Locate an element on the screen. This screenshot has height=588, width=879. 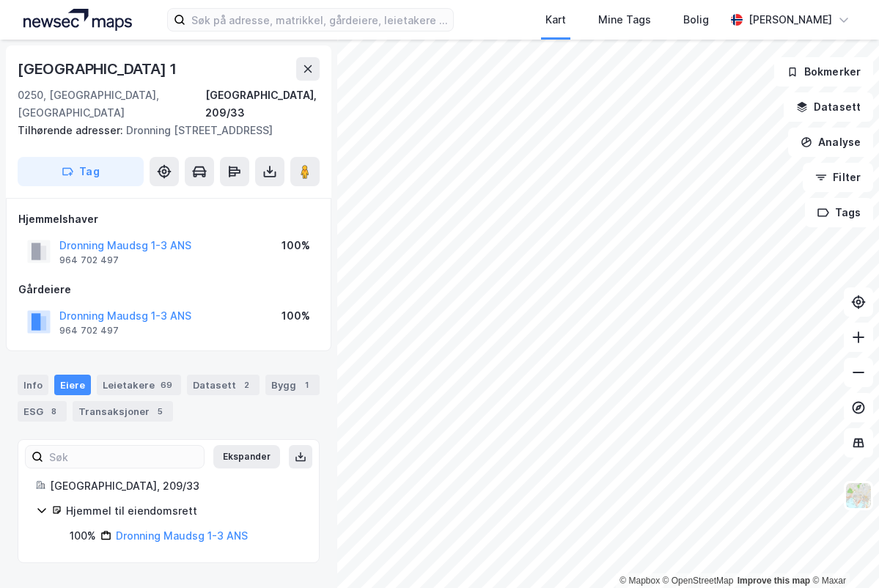
button: Bokmerker is located at coordinates (823, 72).